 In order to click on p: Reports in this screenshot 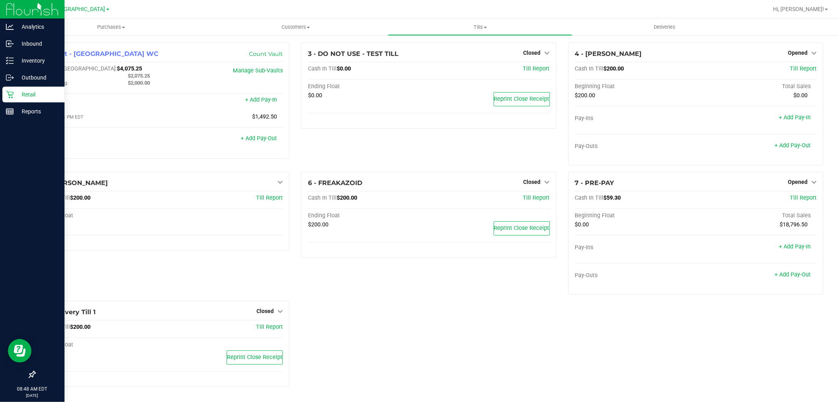, I will do `click(37, 111)`.